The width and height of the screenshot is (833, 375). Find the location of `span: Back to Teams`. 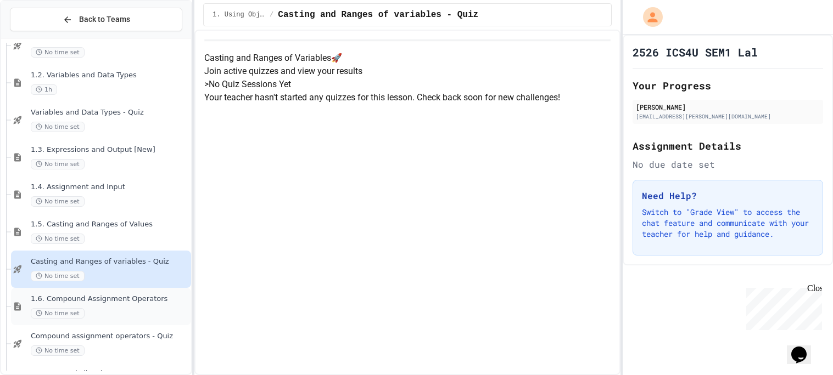

span: Back to Teams is located at coordinates (104, 19).